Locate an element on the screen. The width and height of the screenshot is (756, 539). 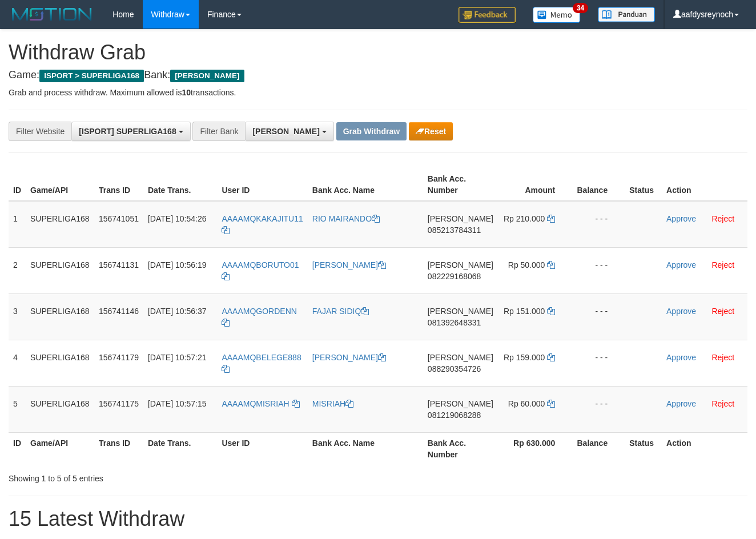
th: Rp 630.000 is located at coordinates (535, 448).